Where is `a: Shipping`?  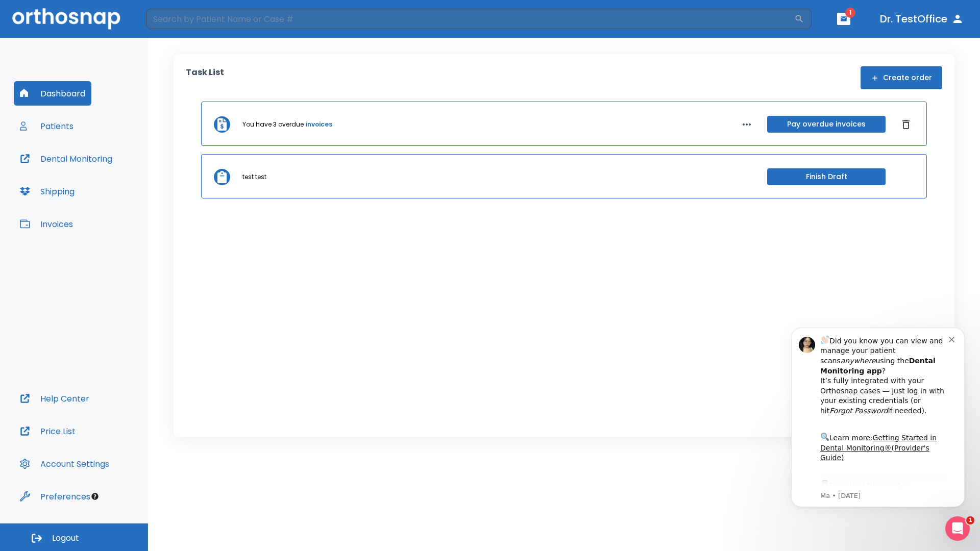
a: Shipping is located at coordinates (47, 192).